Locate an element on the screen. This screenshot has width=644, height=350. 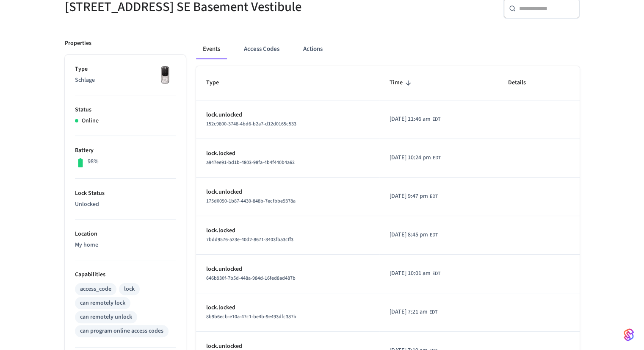
img: Yale Assure Touchscreen Wifi Smart Lock, Satin Nickel, Front is located at coordinates (165, 76).